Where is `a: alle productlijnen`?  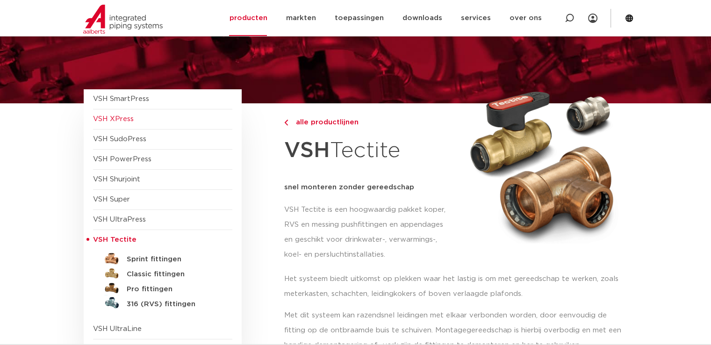
a: alle productlijnen is located at coordinates (369, 122).